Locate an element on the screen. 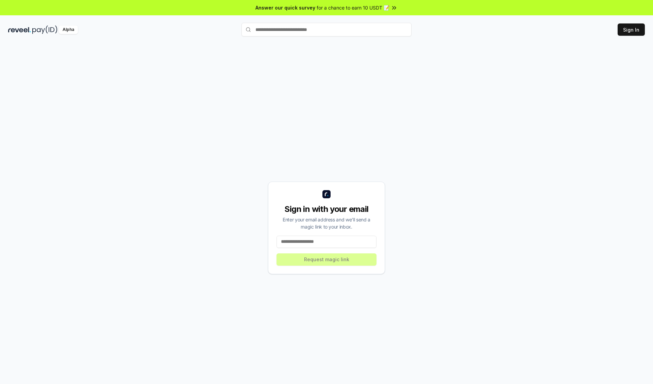  div: Sign in with your email is located at coordinates (327, 209).